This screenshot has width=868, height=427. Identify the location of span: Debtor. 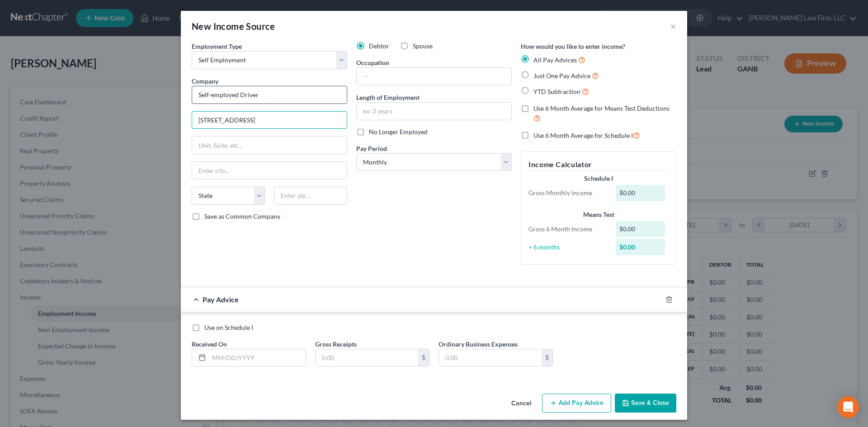
(379, 46).